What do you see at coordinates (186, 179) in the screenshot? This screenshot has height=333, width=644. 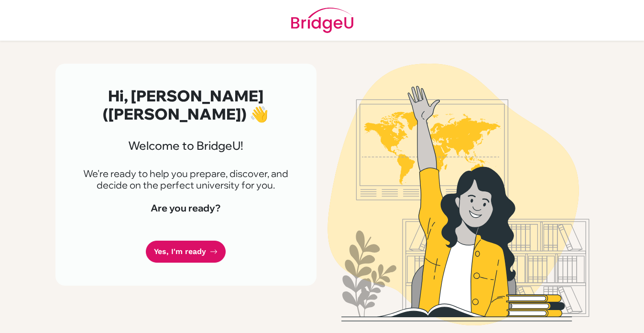 I see `p: We're ready to help you prepare, discover, and decide on the perfect university for you.` at bounding box center [186, 179].